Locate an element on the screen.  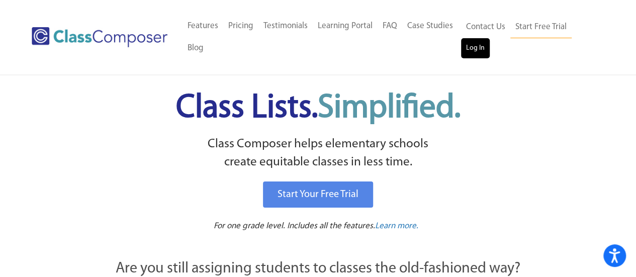
span: Start Your Free Trial is located at coordinates (318, 195).